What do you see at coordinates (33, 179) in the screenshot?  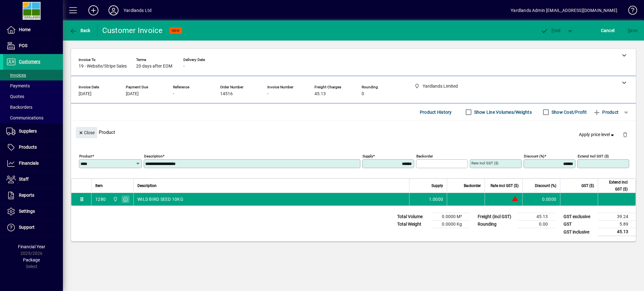 I see `a: Staff` at bounding box center [33, 179].